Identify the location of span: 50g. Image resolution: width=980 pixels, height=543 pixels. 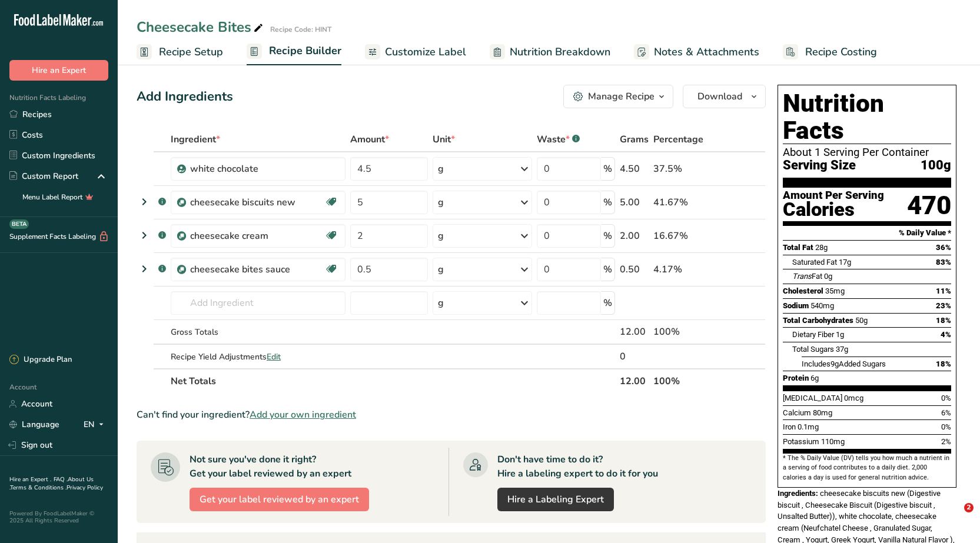
(862, 320).